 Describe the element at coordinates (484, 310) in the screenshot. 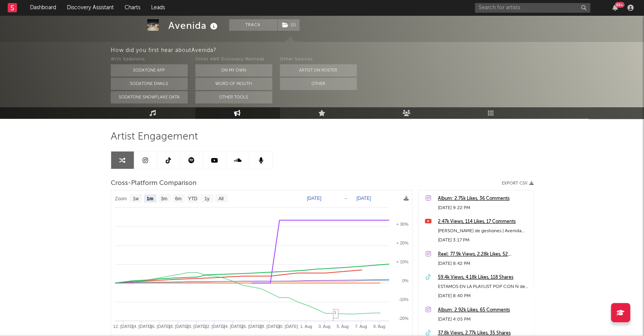

I see `a: Album: 2.92k Likes, 65 Comments` at that location.